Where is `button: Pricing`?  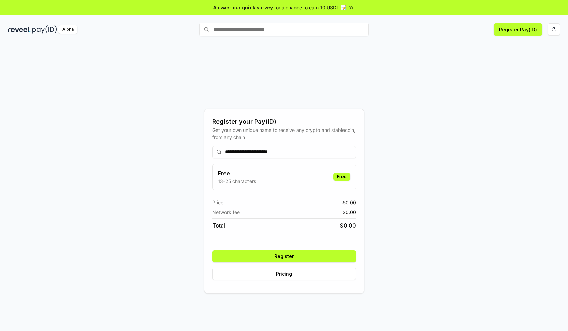
button: Pricing is located at coordinates (284, 274).